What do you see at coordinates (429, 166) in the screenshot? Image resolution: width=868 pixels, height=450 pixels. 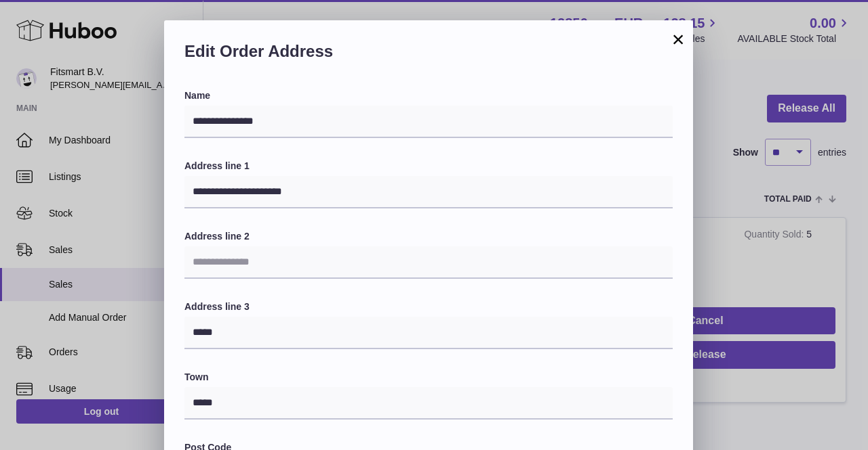 I see `label: Address line 1` at bounding box center [429, 166].